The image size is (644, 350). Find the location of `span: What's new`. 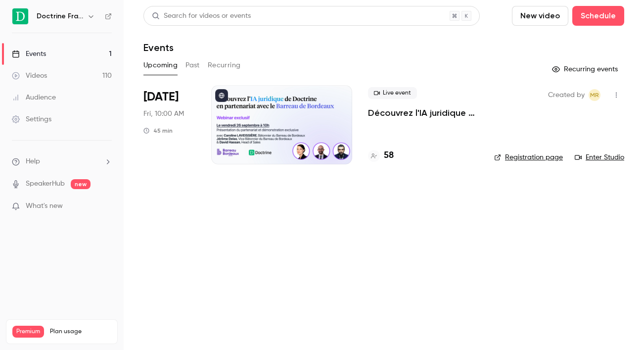

span: What's new is located at coordinates (44, 206).